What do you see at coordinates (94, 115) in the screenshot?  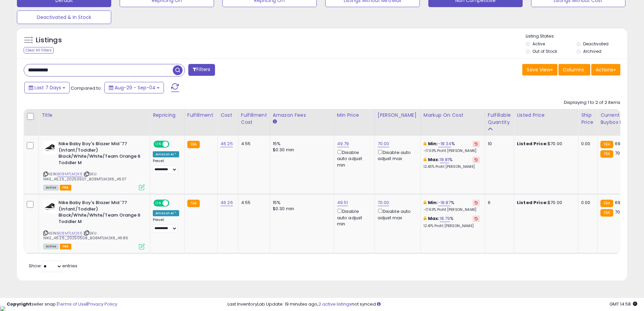 I see `div: Title` at bounding box center [94, 115].